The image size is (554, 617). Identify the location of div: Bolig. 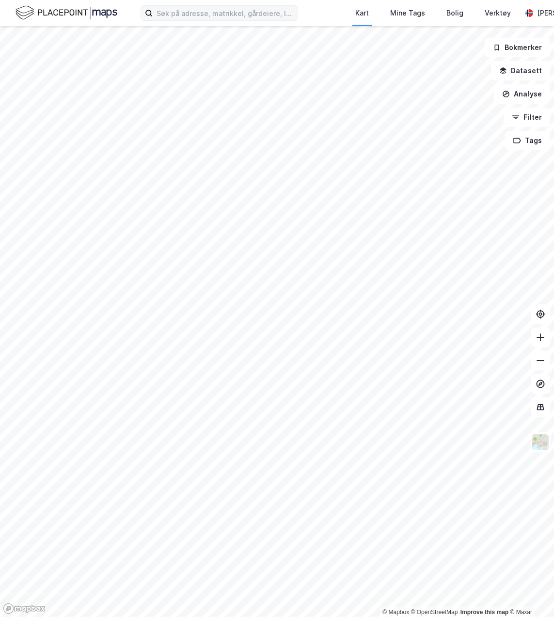
(455, 13).